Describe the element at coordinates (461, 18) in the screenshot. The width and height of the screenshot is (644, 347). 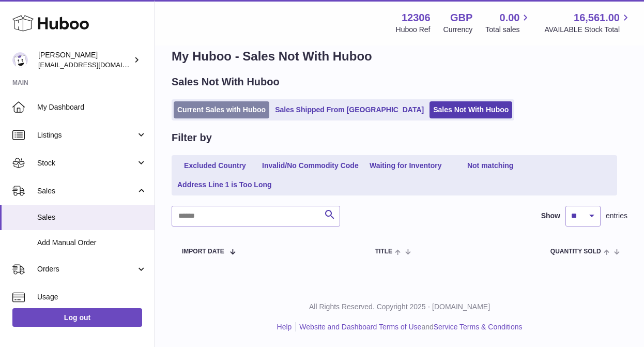
I see `strong: GBP` at that location.